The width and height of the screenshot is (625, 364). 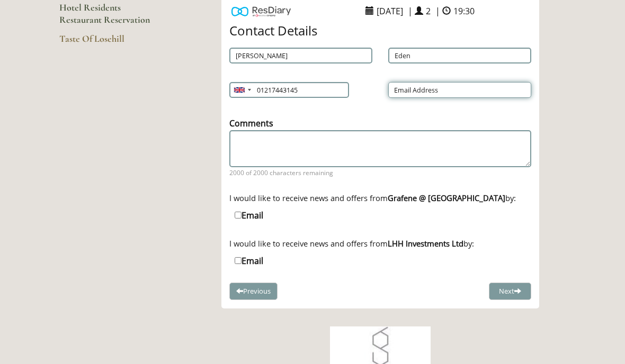 What do you see at coordinates (381, 173) in the screenshot?
I see `span: 2000 of 2000 characters remaining` at bounding box center [381, 173].